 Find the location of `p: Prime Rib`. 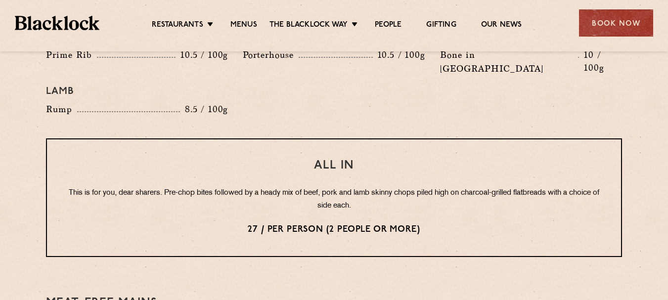

p: Prime Rib is located at coordinates (71, 55).